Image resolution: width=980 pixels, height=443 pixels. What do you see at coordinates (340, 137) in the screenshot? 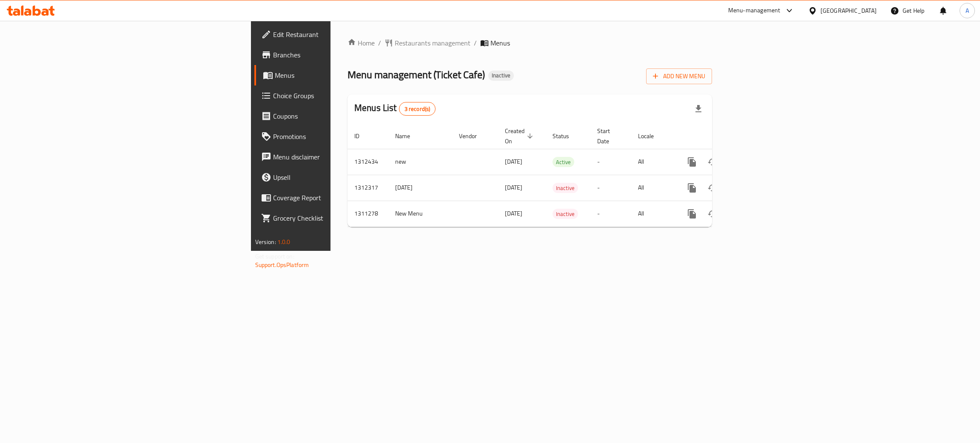
I see `span: Promotions` at bounding box center [340, 137].